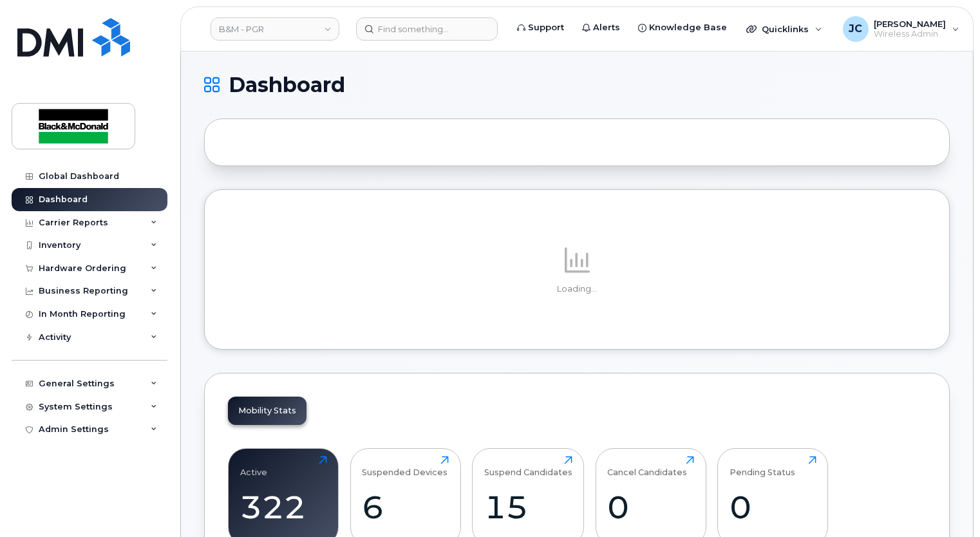  Describe the element at coordinates (283, 507) in the screenshot. I see `div: 322` at that location.